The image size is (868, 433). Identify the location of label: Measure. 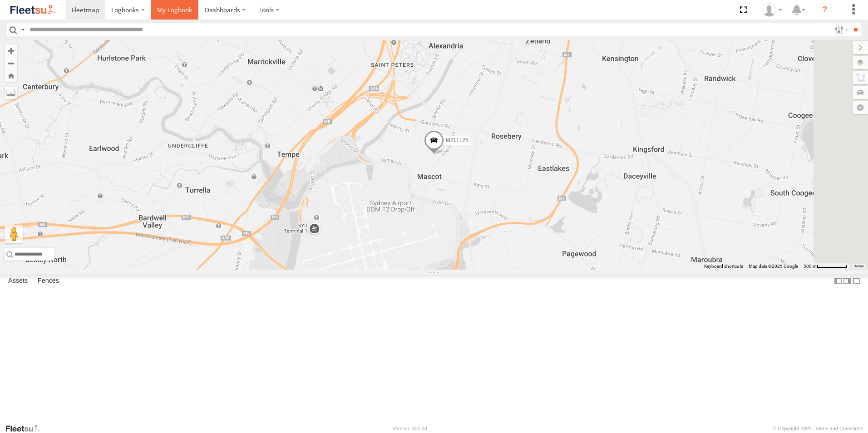
(11, 92).